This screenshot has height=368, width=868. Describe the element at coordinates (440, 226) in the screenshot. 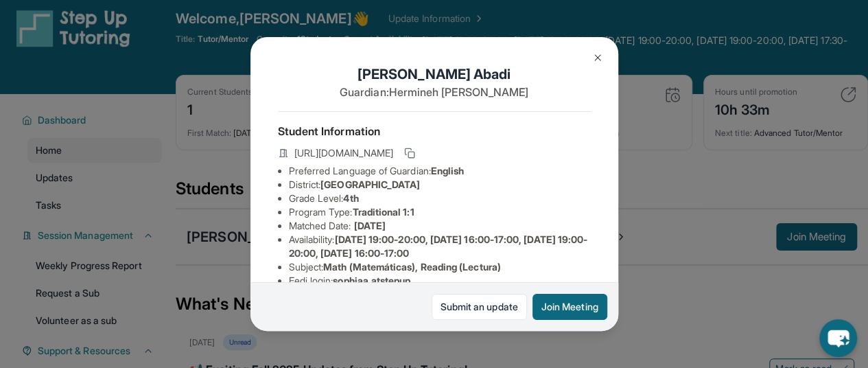

I see `li: Matched Date:` at that location.